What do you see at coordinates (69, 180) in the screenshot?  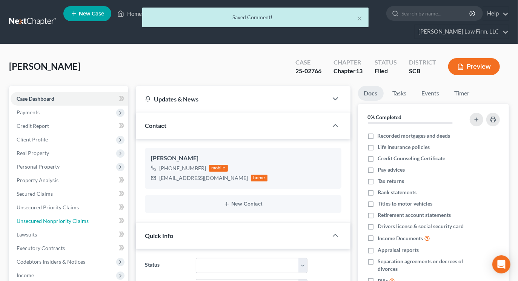 I see `a: Property Analysis` at bounding box center [69, 180].